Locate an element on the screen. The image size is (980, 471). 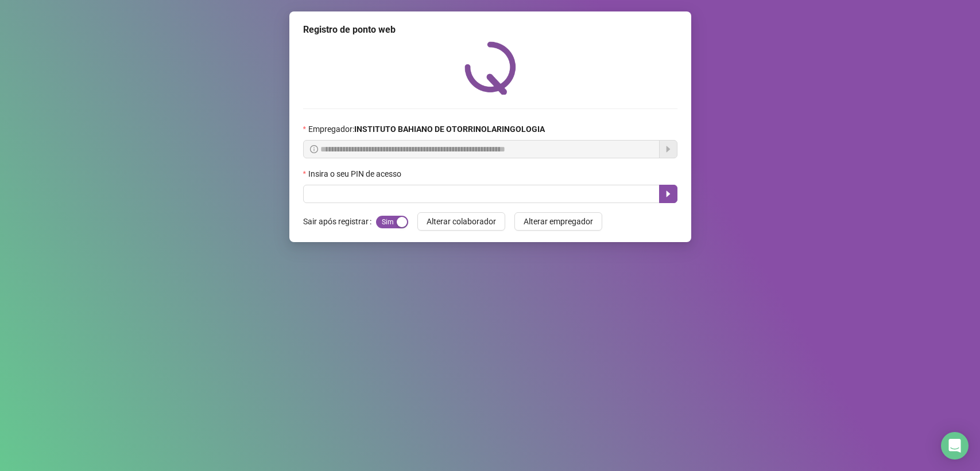
img: QRPoint is located at coordinates (490, 68).